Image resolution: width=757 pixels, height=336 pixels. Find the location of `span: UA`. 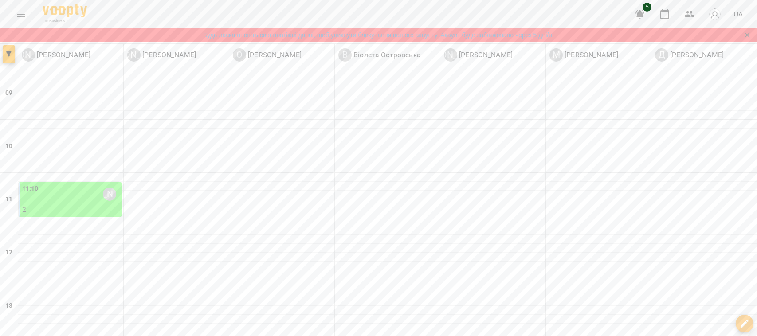

span: UA is located at coordinates (737, 14).